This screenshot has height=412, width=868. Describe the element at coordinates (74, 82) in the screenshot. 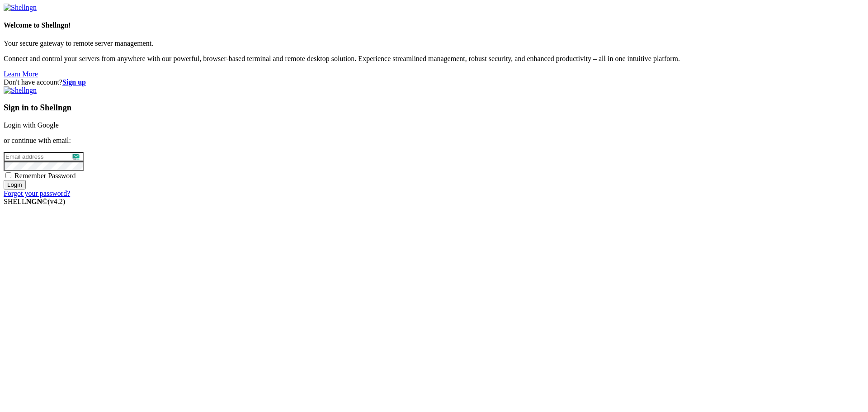

I see `a: Sign up` at that location.